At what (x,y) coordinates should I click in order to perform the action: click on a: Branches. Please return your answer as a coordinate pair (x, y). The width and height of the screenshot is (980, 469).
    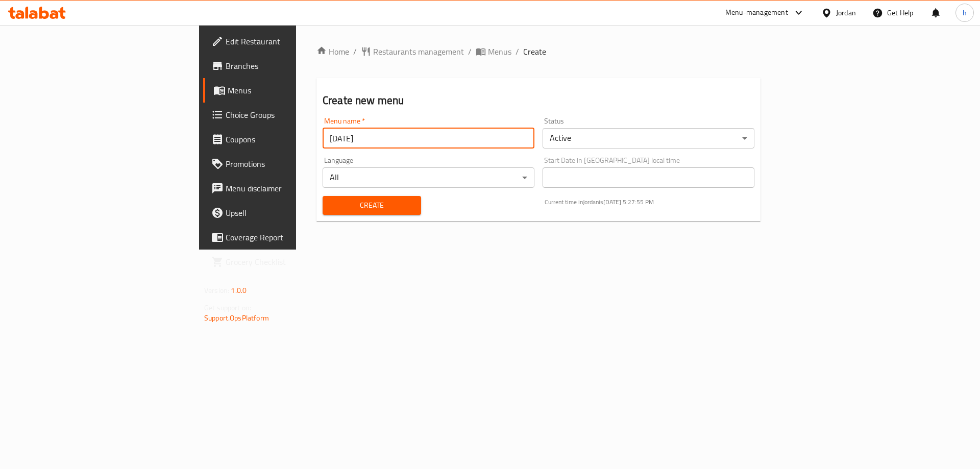
    Looking at the image, I should click on (282, 66).